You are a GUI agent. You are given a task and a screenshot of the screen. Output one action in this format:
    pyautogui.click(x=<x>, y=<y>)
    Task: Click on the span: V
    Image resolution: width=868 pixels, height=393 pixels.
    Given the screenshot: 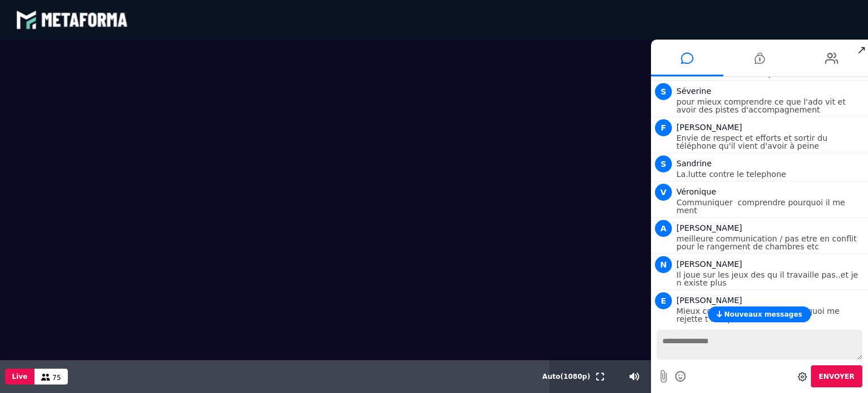 What is the action you would take?
    pyautogui.click(x=663, y=192)
    